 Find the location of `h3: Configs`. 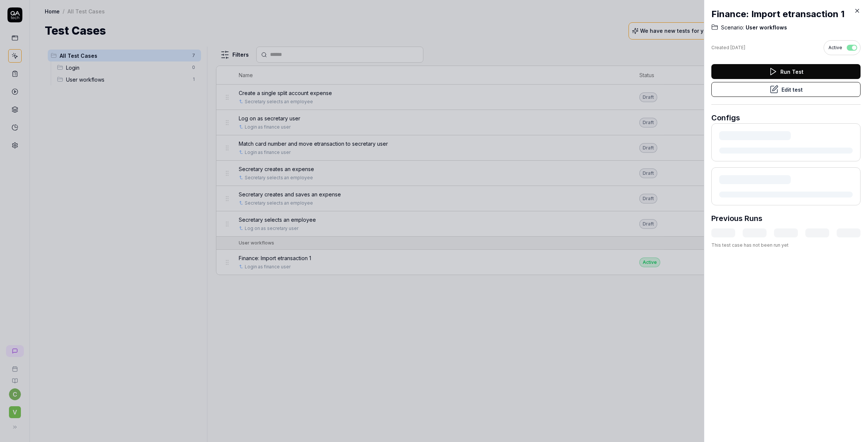

h3: Configs is located at coordinates (786, 118).